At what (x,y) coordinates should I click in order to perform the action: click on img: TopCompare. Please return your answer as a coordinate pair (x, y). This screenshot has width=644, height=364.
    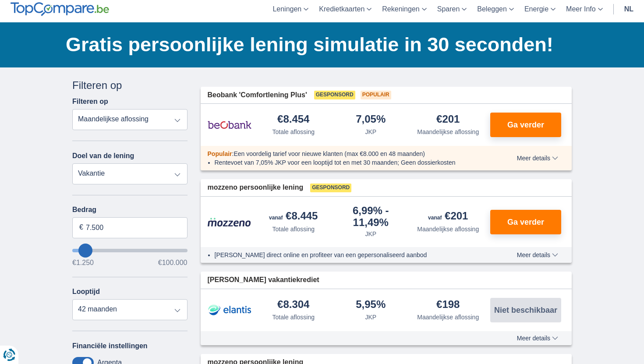
    Looking at the image, I should click on (60, 9).